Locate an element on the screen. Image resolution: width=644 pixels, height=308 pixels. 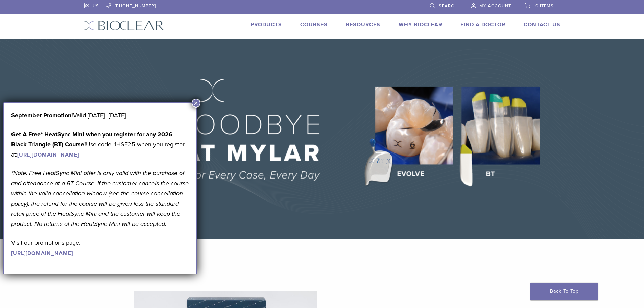
img: Bioclear is located at coordinates (124, 25).